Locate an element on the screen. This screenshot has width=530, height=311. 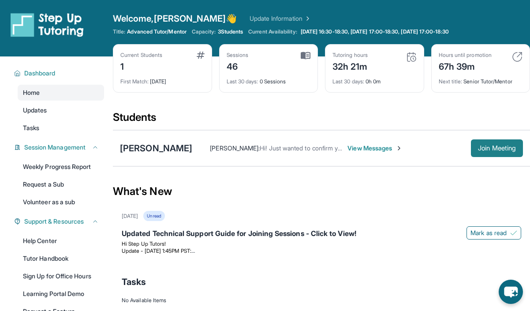
div: Current Students is located at coordinates (141, 55).